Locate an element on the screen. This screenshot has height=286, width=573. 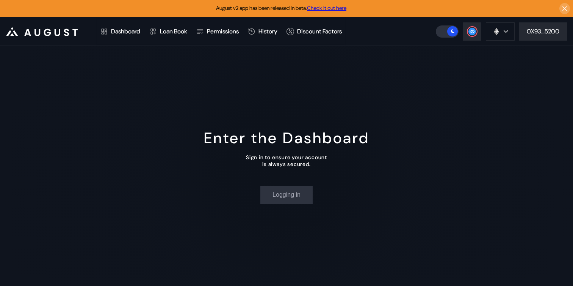
div: History is located at coordinates (268, 31).